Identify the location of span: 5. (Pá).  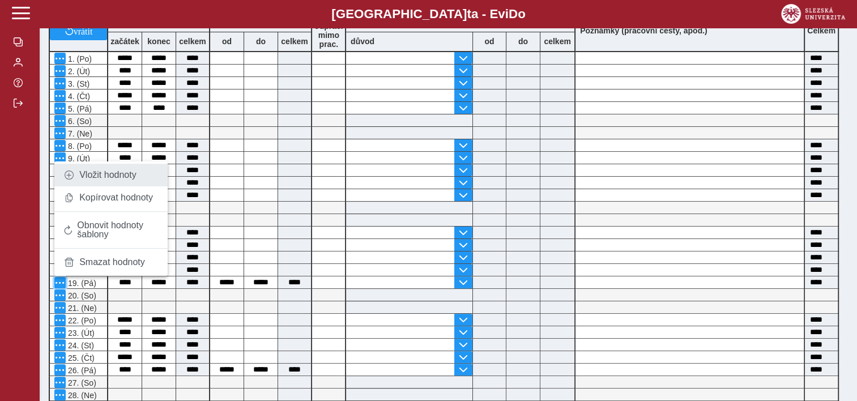
(79, 109).